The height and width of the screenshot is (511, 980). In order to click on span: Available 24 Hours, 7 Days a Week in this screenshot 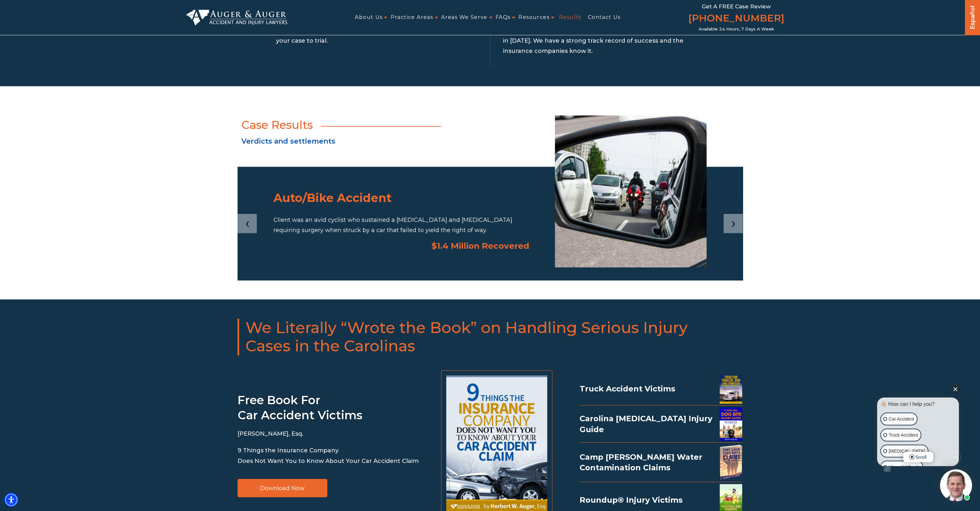, I will do `click(736, 29)`.